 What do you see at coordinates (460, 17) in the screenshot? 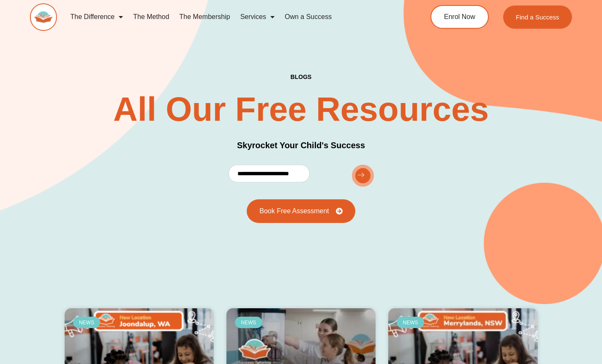
I see `a: Enrol Now` at bounding box center [460, 17].